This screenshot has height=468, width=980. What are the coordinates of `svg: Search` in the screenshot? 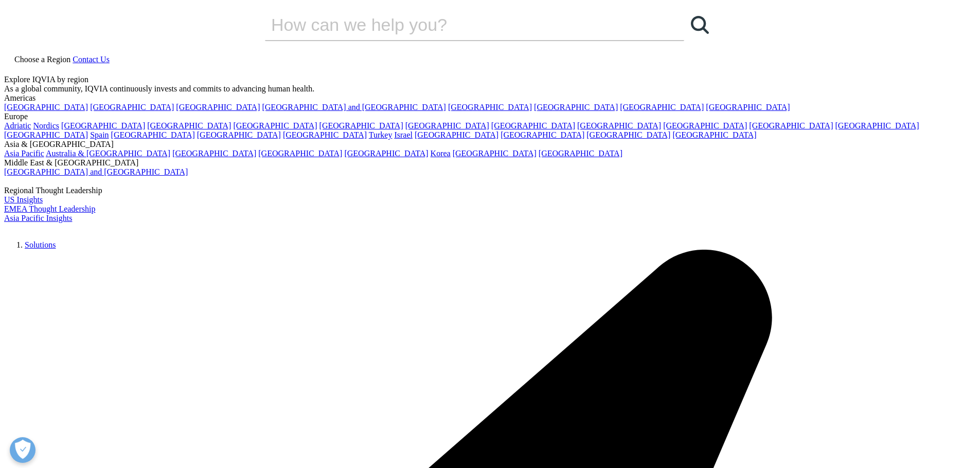 It's located at (700, 25).